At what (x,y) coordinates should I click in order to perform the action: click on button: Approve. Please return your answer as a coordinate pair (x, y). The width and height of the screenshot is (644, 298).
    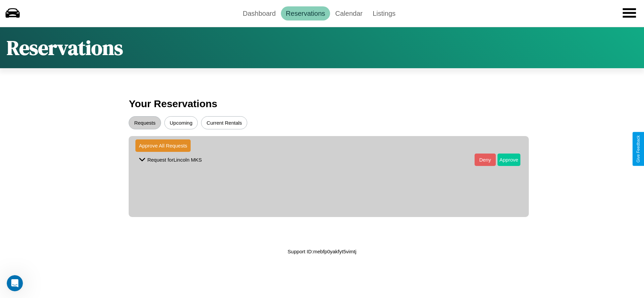
    Looking at the image, I should click on (509, 160).